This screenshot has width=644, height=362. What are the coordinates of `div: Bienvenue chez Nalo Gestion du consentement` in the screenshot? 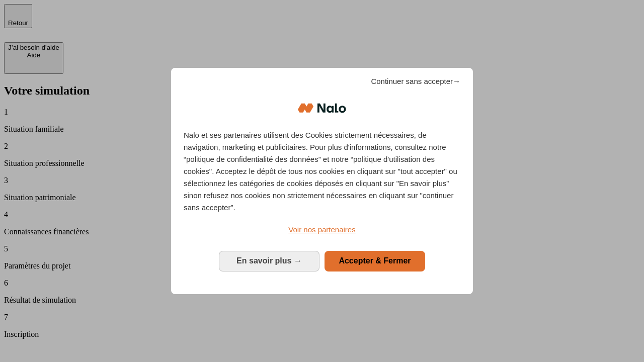 It's located at (322, 181).